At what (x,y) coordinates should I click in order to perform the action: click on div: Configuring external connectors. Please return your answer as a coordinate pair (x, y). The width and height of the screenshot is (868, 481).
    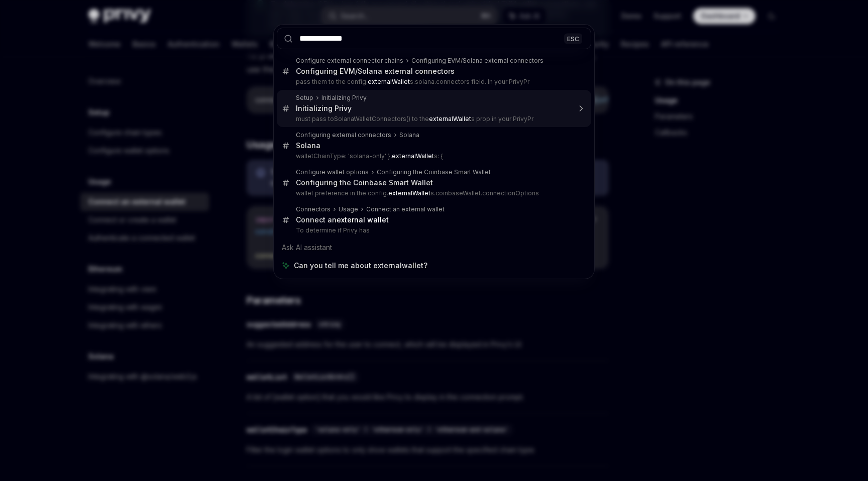
    Looking at the image, I should click on (344, 135).